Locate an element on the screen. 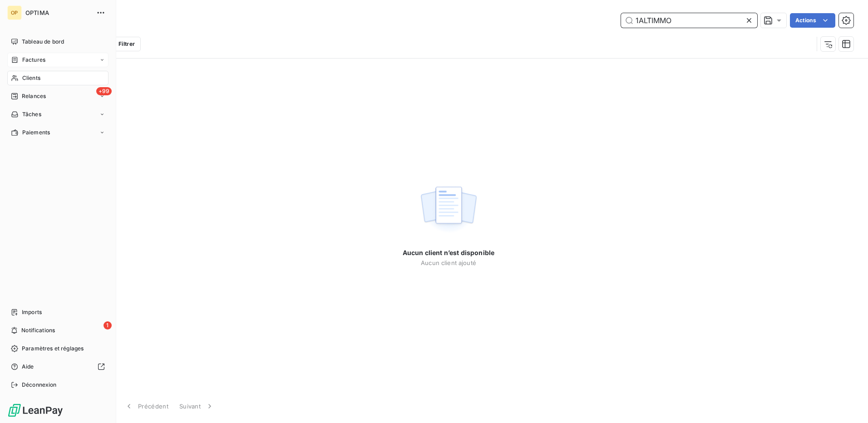  button: Suivant is located at coordinates (197, 406).